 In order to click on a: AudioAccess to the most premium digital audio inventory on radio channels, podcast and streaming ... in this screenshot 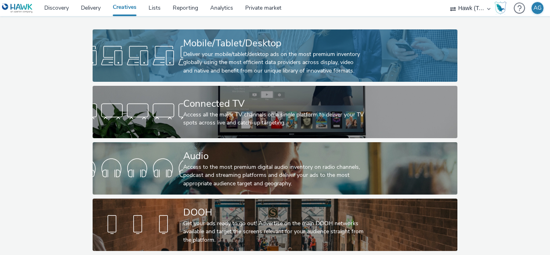, I will do `click(275, 168)`.